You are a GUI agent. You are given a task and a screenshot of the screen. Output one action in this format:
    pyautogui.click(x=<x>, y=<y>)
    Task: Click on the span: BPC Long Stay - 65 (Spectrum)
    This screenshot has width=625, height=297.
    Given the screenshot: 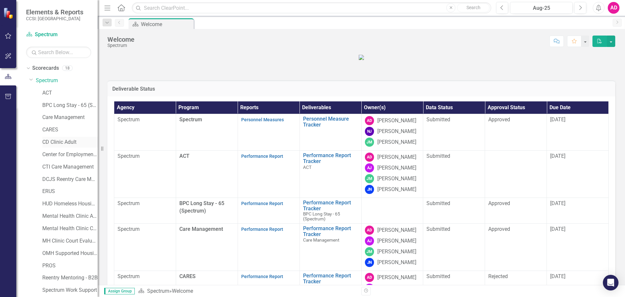 What is the action you would take?
    pyautogui.click(x=202, y=207)
    